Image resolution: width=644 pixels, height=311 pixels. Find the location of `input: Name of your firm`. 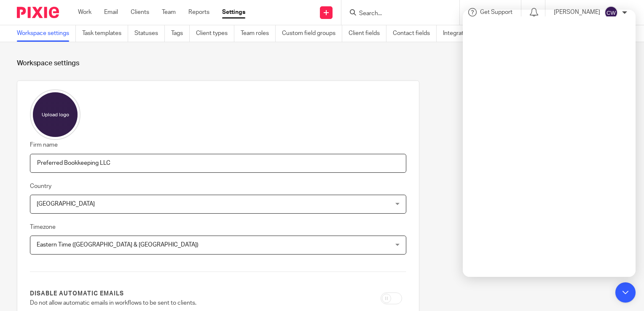

input: Name of your firm is located at coordinates (218, 163).